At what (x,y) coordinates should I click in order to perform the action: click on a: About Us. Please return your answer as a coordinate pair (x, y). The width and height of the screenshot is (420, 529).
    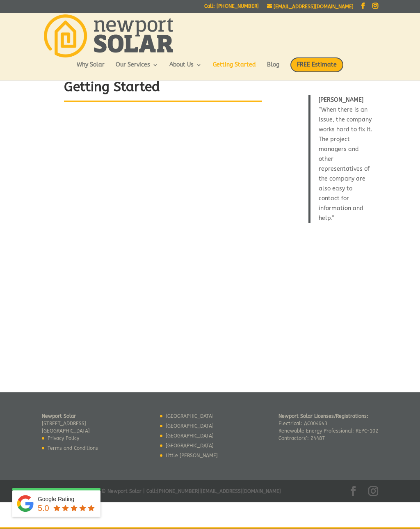
    Looking at the image, I should click on (185, 69).